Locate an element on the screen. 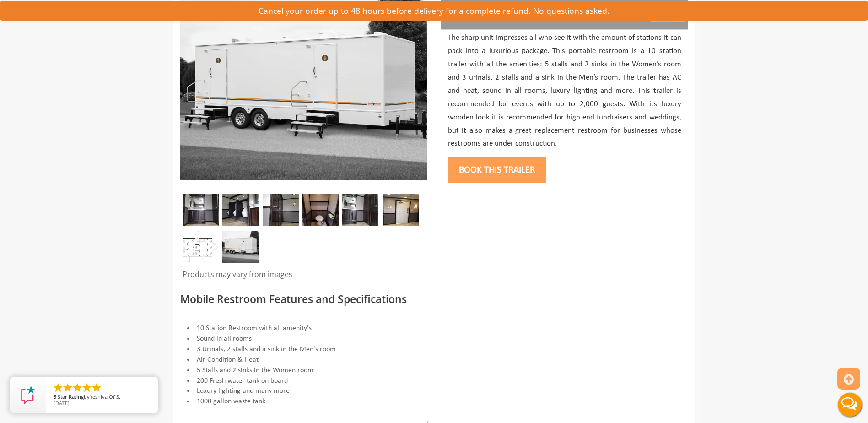 The height and width of the screenshot is (423, 868). li: Luxury lighting and many more is located at coordinates (435, 391).